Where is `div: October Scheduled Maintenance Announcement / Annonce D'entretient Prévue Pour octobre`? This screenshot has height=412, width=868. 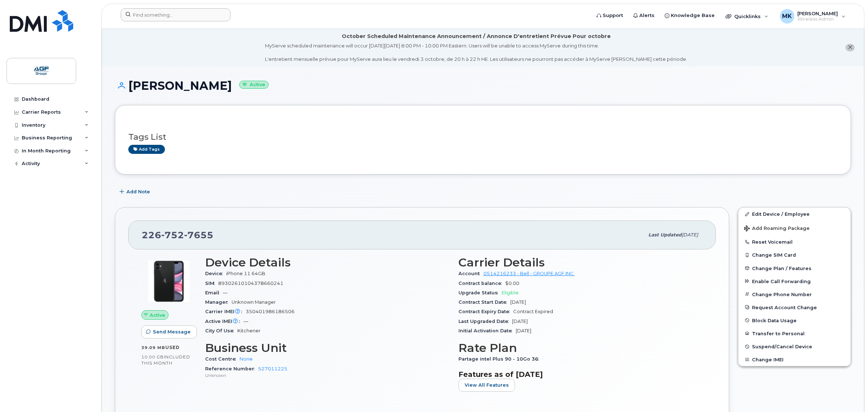
div: October Scheduled Maintenance Announcement / Annonce D'entretient Prévue Pour octobre is located at coordinates (476, 36).